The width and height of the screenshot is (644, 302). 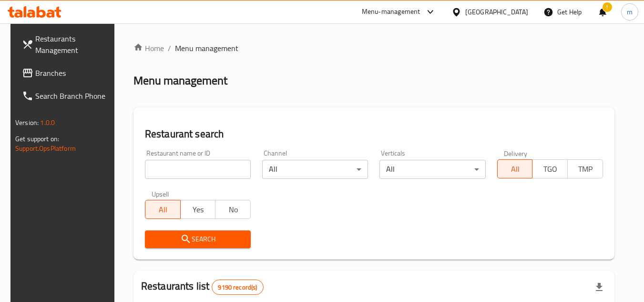 What do you see at coordinates (374, 135) in the screenshot?
I see `h2: Restaurant search` at bounding box center [374, 135].